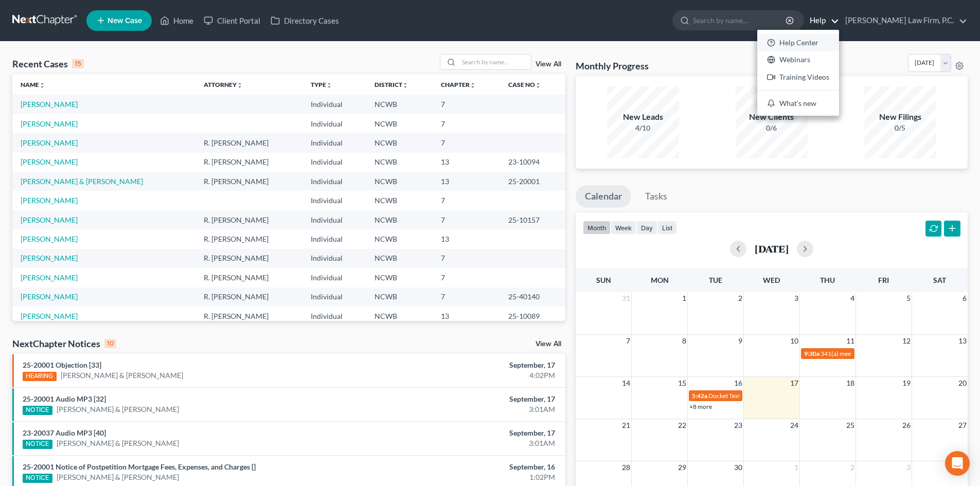 Image resolution: width=980 pixels, height=486 pixels. Describe the element at coordinates (907, 383) in the screenshot. I see `span: 19` at that location.